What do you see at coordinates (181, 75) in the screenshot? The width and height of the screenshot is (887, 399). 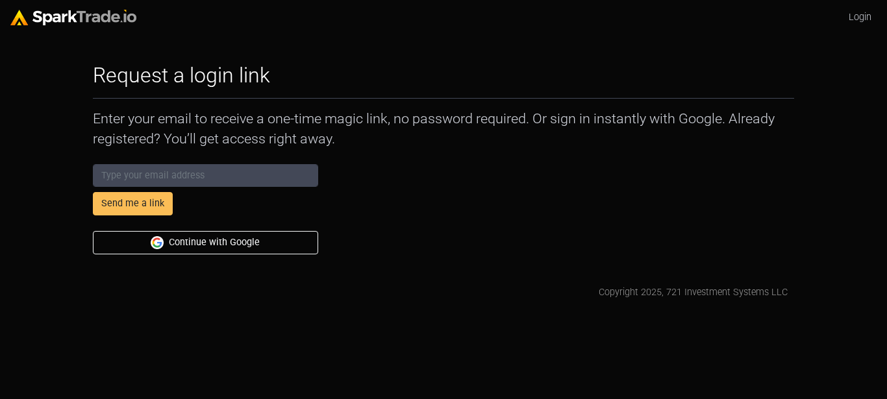 I see `h2: Request a login link` at bounding box center [181, 75].